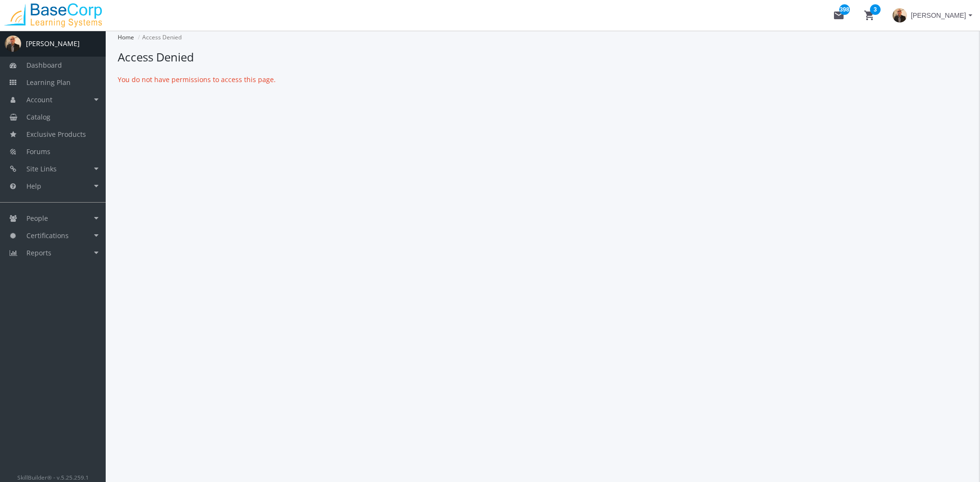 This screenshot has width=980, height=482. What do you see at coordinates (39, 253) in the screenshot?
I see `span: Reports` at bounding box center [39, 253].